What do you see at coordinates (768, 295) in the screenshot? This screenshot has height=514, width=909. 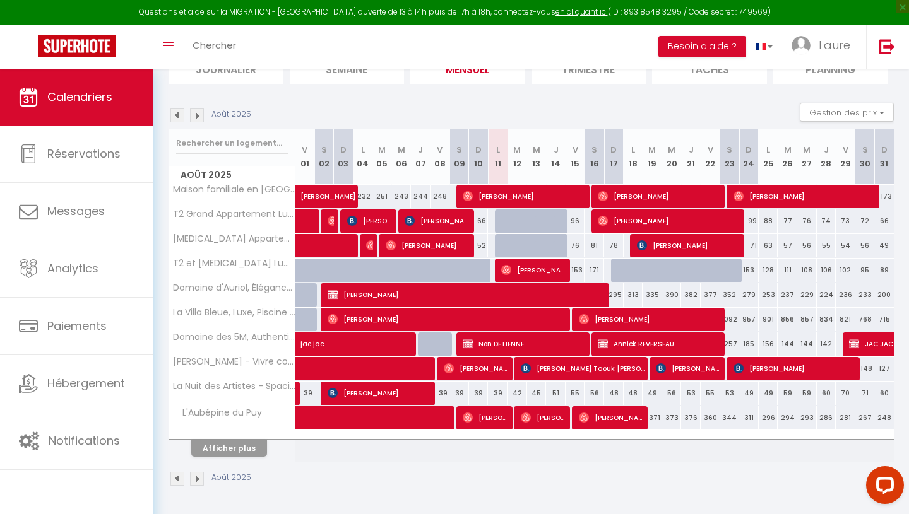 I see `div: 253` at bounding box center [768, 295].